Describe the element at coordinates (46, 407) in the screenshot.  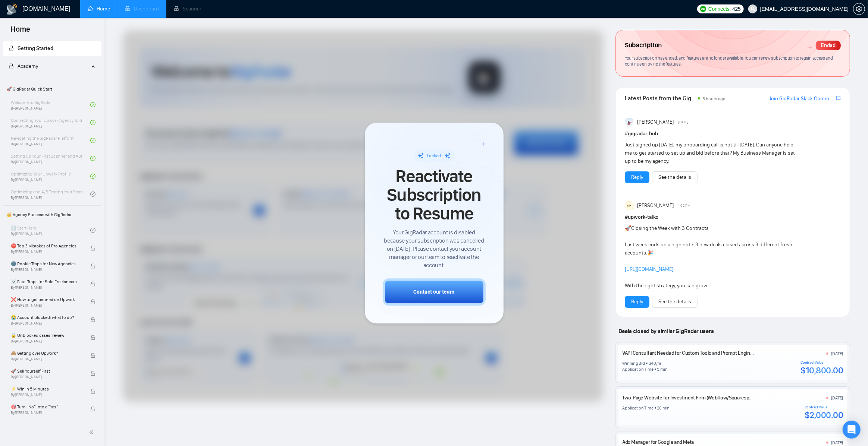
I see `span: 🎯 Turn “No” into a “Yes”` at that location.